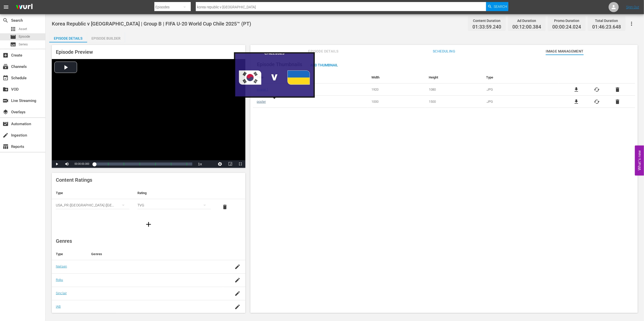 The width and height of the screenshot is (644, 321). What do you see at coordinates (106, 37) in the screenshot?
I see `button: Episode Builder` at bounding box center [106, 37].